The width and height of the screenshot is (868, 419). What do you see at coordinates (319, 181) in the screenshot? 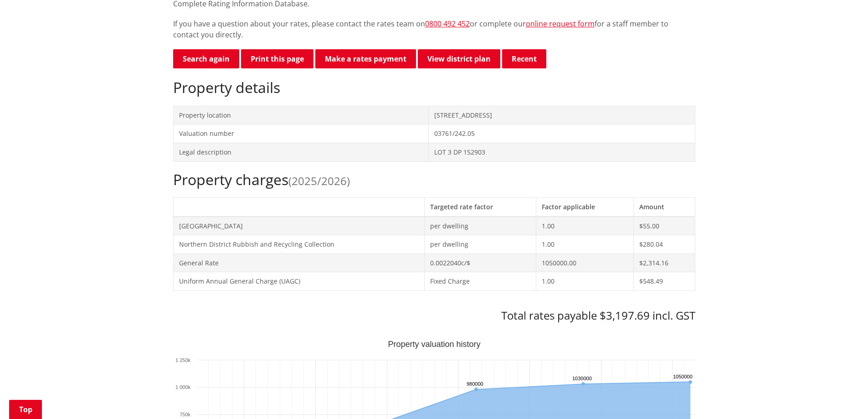
I see `span: (2025/2026)` at bounding box center [319, 181].